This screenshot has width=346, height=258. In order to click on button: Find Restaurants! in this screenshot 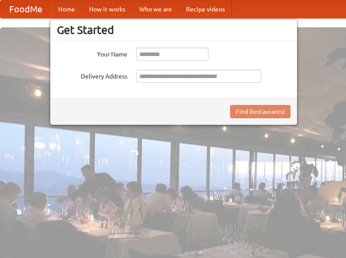, I will do `click(260, 111)`.